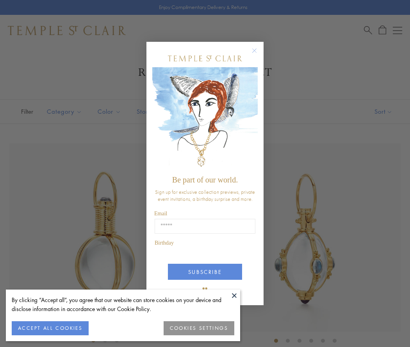  What do you see at coordinates (205, 226) in the screenshot?
I see `input: Email` at bounding box center [205, 226].